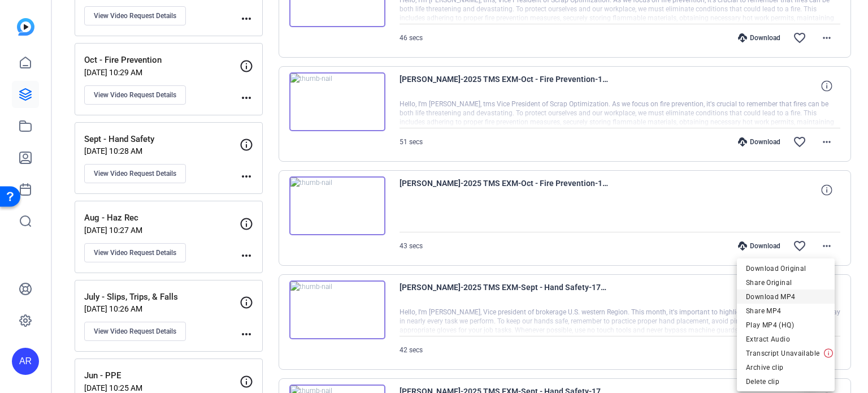 This screenshot has width=868, height=393. I want to click on span: Download Original, so click(786, 268).